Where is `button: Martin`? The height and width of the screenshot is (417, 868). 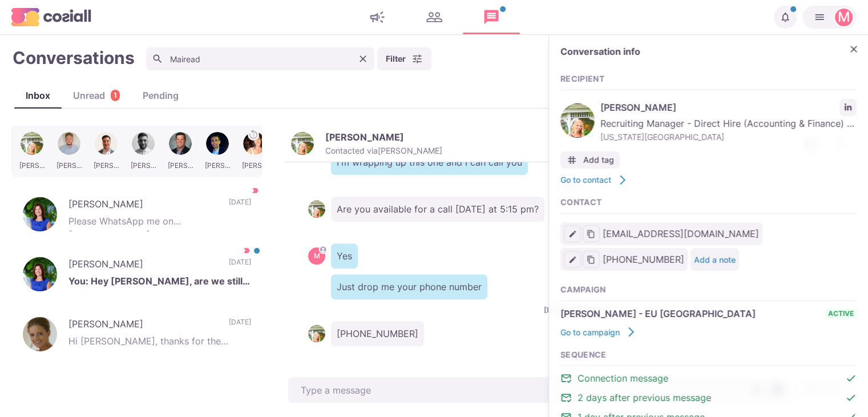
button: Martin is located at coordinates (829, 17).